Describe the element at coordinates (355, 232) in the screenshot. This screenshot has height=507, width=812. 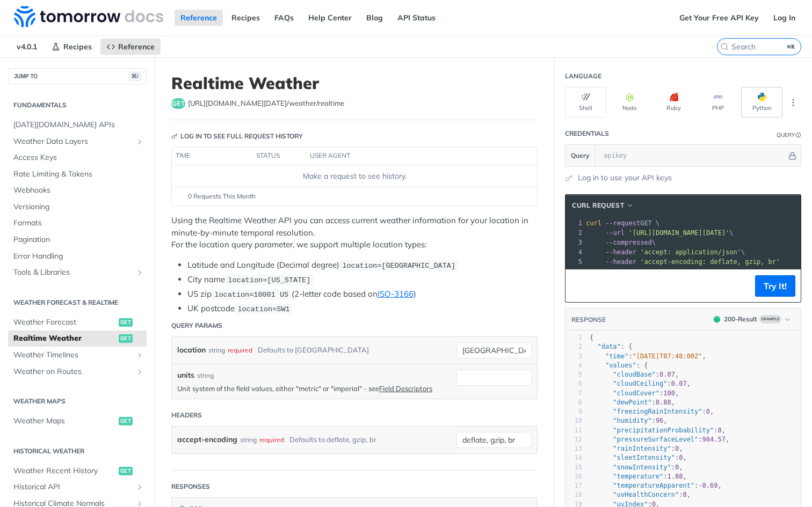
I see `p: Using the Realtime Weather API you can access current weather information for your location in mi...` at that location.